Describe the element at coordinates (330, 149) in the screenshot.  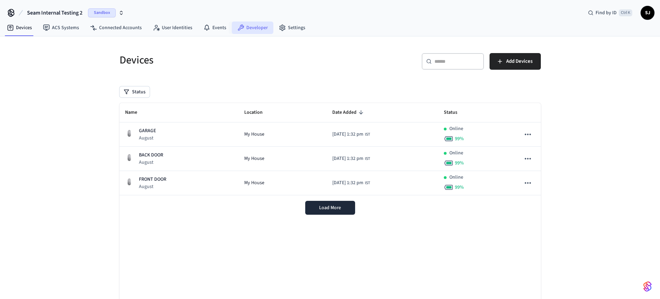
I see `table: sticky table` at that location.